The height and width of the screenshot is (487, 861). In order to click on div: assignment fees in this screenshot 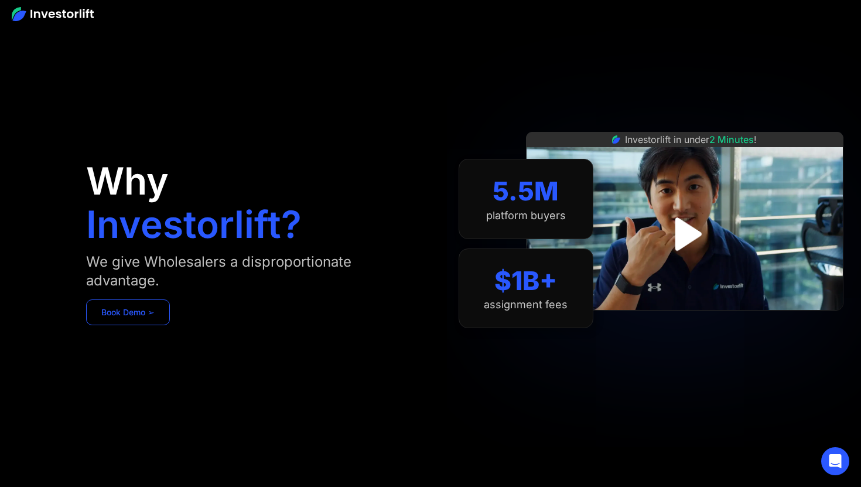, I will do `click(525, 304)`.